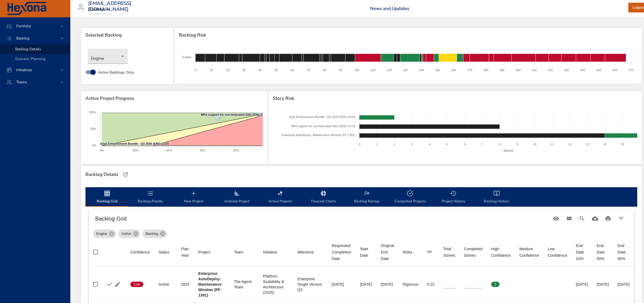  Describe the element at coordinates (185, 252) in the screenshot. I see `div: Plan Year` at that location.